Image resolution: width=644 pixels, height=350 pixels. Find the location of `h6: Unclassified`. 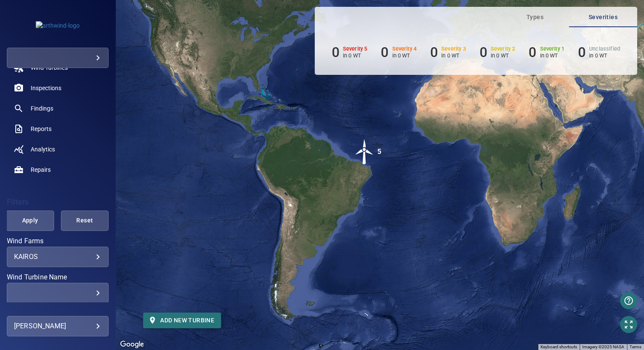

h6: Unclassified is located at coordinates (604, 49).